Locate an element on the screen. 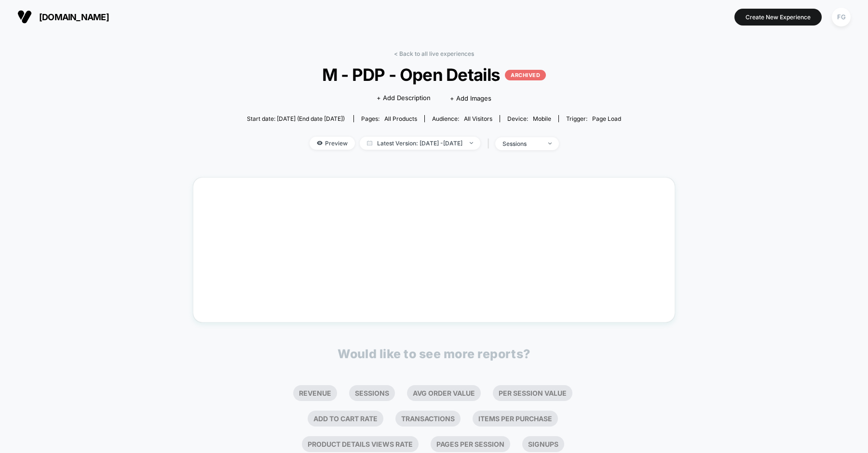 This screenshot has height=453, width=868. span: + Add Description is located at coordinates (403, 98).